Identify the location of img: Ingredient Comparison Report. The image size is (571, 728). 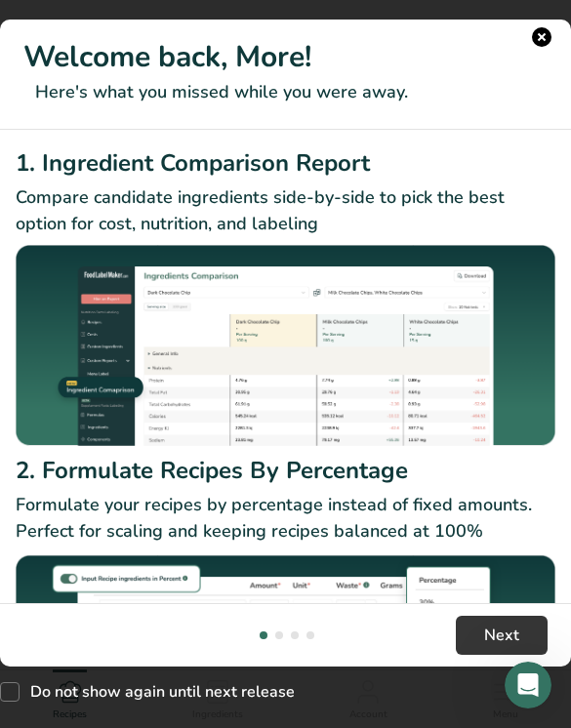
(285, 345).